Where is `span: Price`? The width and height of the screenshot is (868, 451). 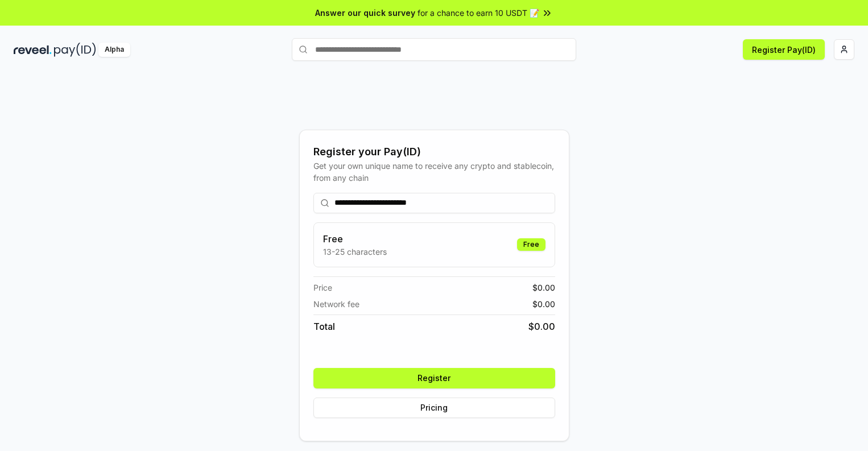
span: Price is located at coordinates (322, 287).